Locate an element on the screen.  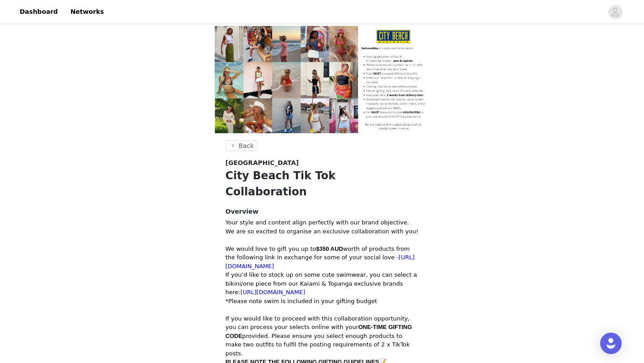
a: Dashboard is located at coordinates (39, 11).